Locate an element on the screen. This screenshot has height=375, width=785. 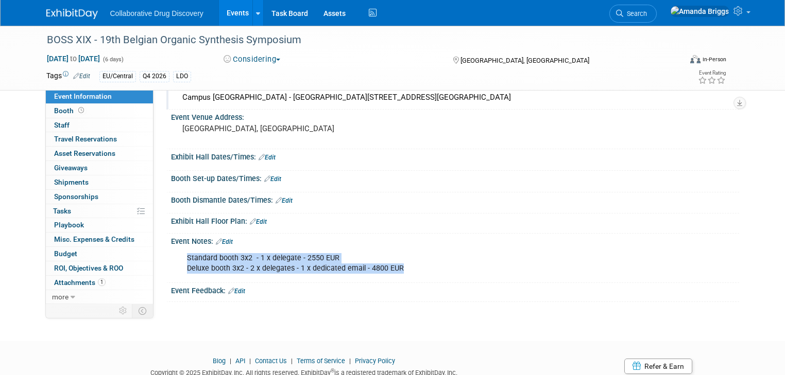
td: Tags is located at coordinates (68, 76).